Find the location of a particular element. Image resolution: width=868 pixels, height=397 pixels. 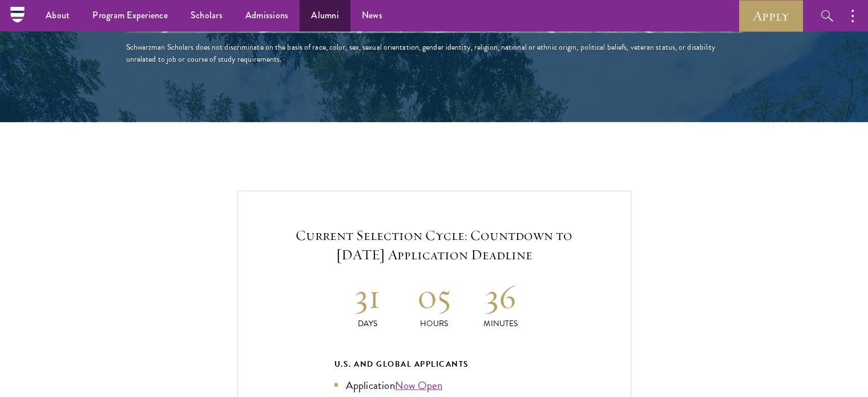

p: Days is located at coordinates (367, 323).